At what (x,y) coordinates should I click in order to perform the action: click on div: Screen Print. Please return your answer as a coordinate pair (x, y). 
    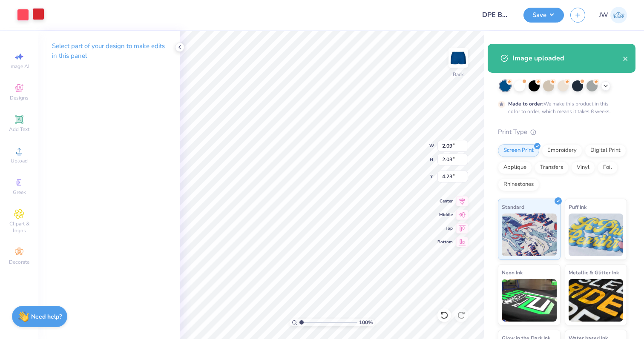
    Looking at the image, I should click on (518, 151).